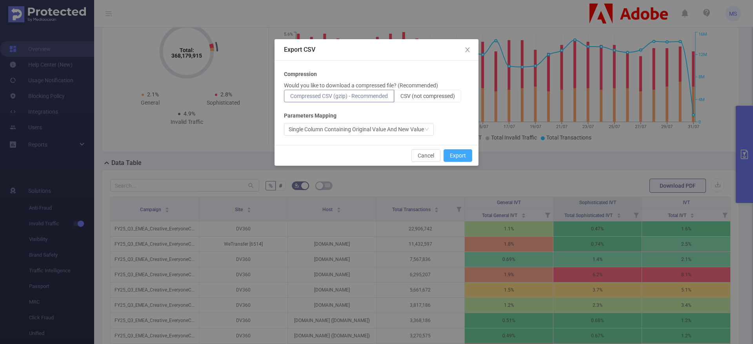 The height and width of the screenshot is (344, 753). Describe the element at coordinates (361, 86) in the screenshot. I see `p: Would you like to download a compressed file? (Recommended)` at that location.